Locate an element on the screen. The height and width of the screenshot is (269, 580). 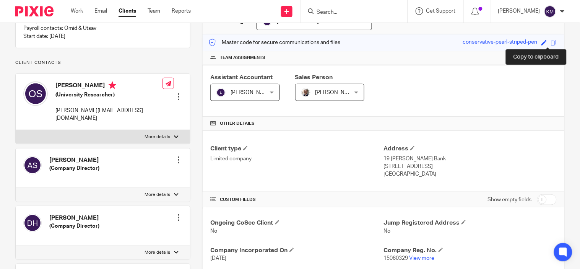
span: Assistant Accountant is located at coordinates (241, 77).